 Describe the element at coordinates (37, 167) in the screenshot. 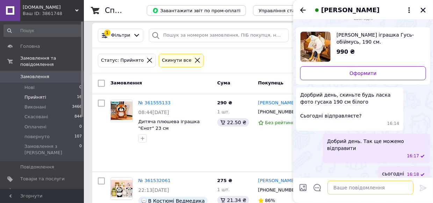

I see `span: Повідомлення` at that location.